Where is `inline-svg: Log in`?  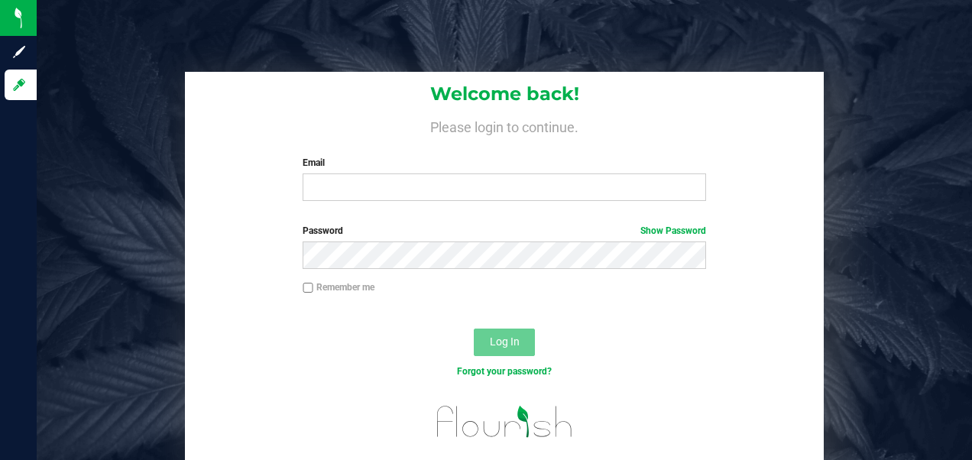 inline-svg: Log in is located at coordinates (19, 85).